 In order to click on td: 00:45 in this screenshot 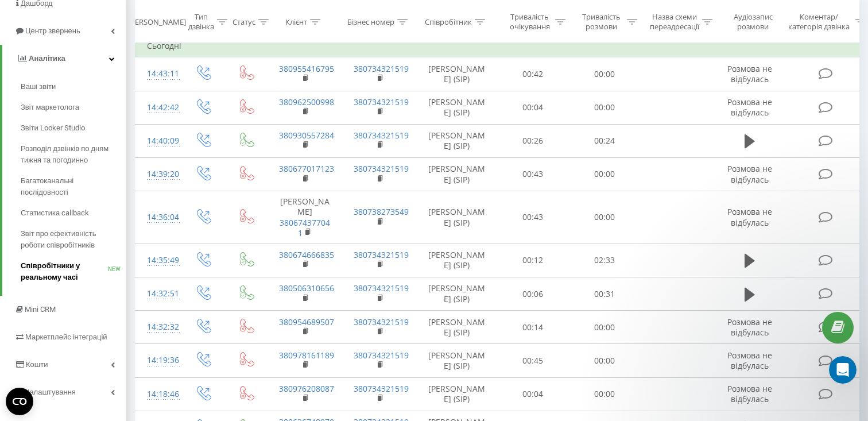, I will do `click(533, 361)`.